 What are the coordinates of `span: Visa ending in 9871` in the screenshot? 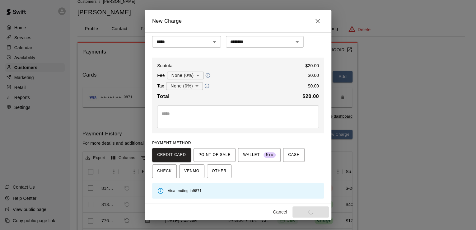 It's located at (185, 191).